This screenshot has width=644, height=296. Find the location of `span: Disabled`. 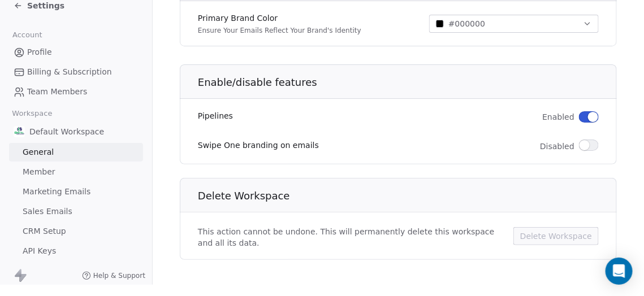

span: Disabled is located at coordinates (557, 146).